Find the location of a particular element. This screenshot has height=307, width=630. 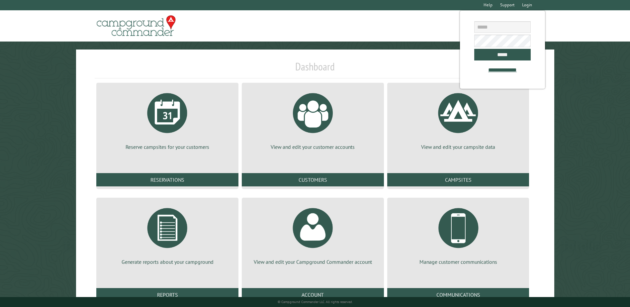

a: View and edit your campsite data is located at coordinates (458, 119).